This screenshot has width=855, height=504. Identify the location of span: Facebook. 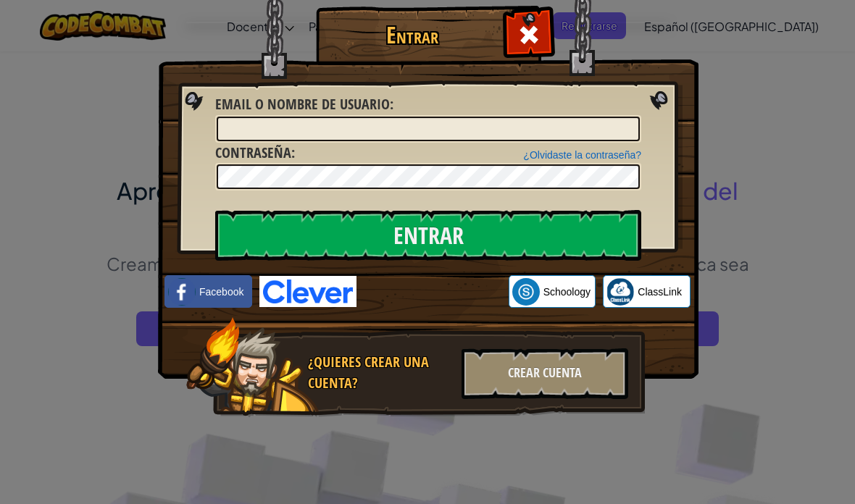
(221, 292).